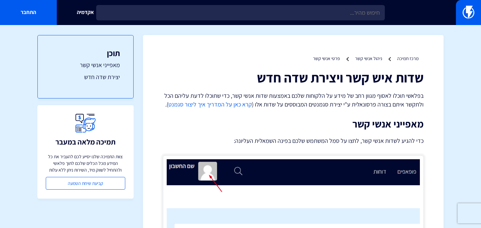  What do you see at coordinates (86, 53) in the screenshot?
I see `h3: תוכן` at bounding box center [86, 53].